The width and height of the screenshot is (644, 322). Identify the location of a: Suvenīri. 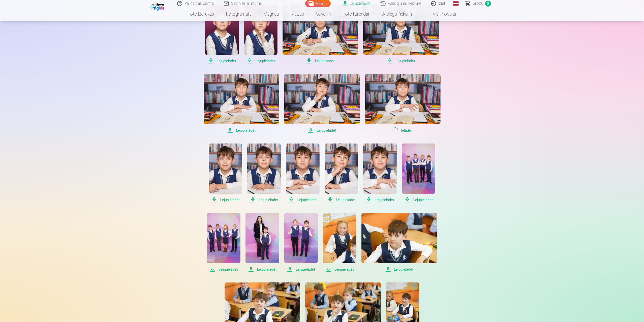
(324, 14).